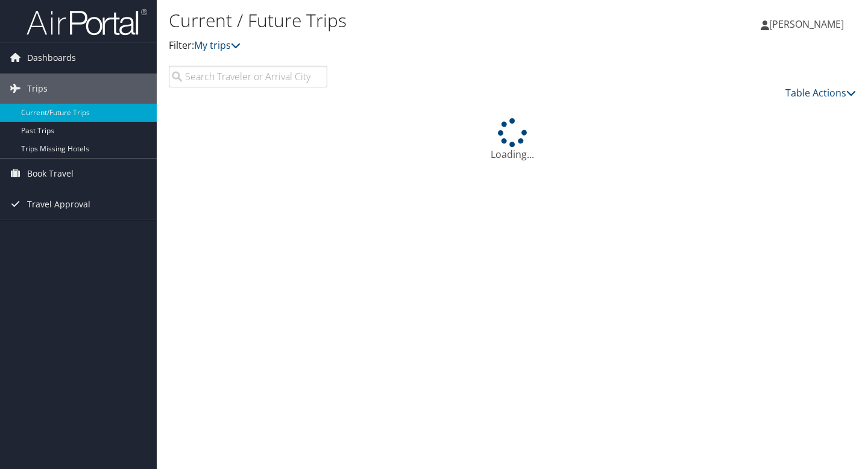 The height and width of the screenshot is (469, 868). I want to click on span: Book Travel, so click(50, 174).